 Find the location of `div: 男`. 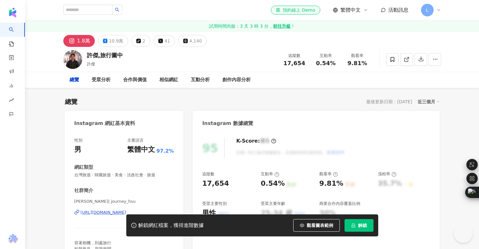

div: 男 is located at coordinates (78, 150).